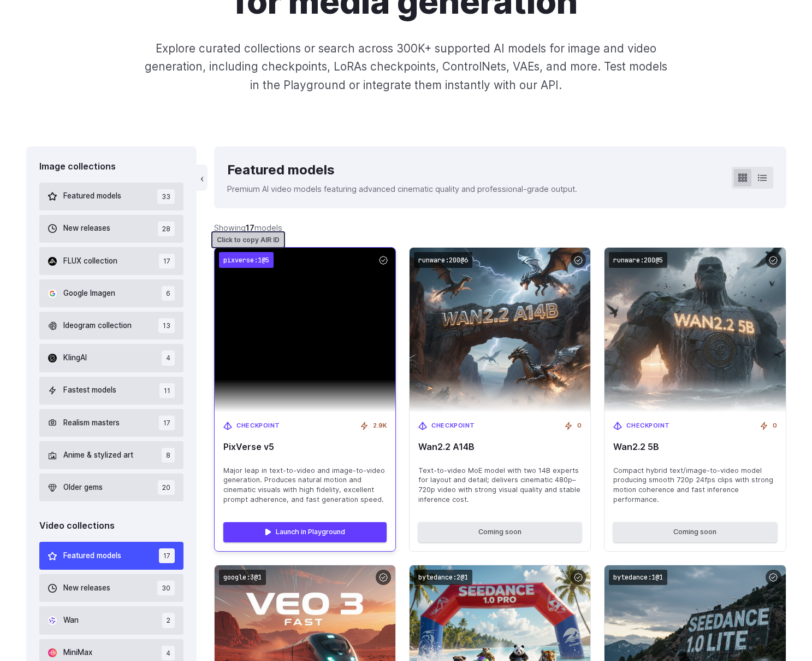 The height and width of the screenshot is (661, 812). Describe the element at coordinates (111, 487) in the screenshot. I see `button: Older gems 20` at that location.